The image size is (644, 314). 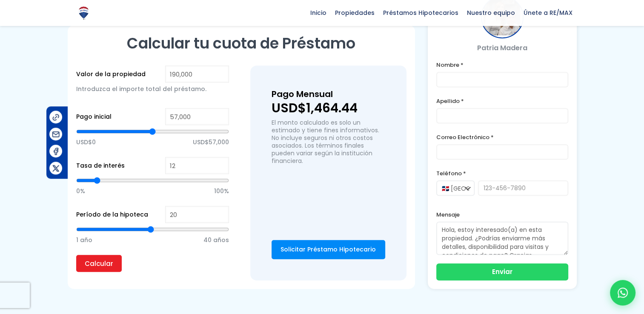 What do you see at coordinates (354, 13) in the screenshot?
I see `span: Propiedades` at bounding box center [354, 13].